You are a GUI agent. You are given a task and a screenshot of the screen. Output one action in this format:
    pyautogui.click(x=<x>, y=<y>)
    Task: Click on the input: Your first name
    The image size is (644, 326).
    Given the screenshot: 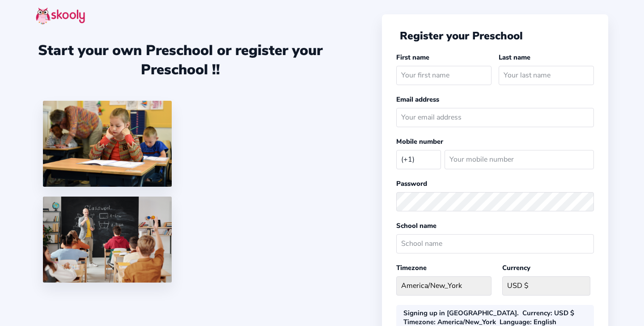 What is the action you would take?
    pyautogui.click(x=444, y=75)
    